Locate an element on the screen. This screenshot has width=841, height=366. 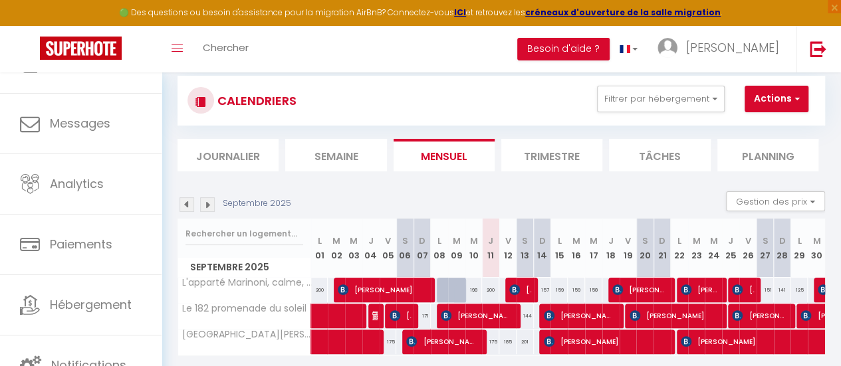
th: 14 is located at coordinates (542, 248).